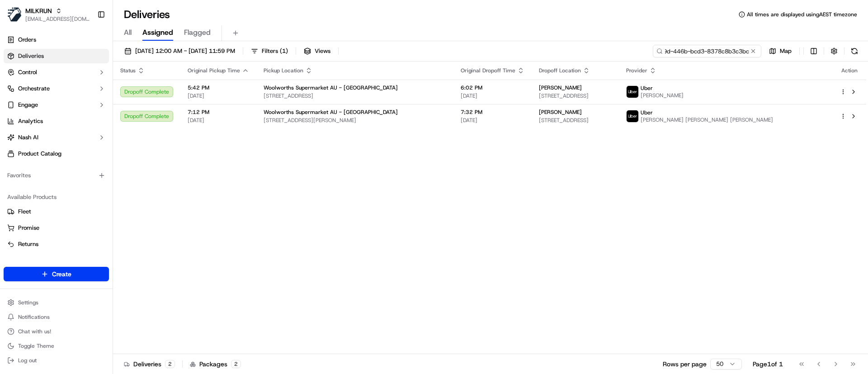 The height and width of the screenshot is (374, 868). Describe the element at coordinates (56, 175) in the screenshot. I see `div: Favorites` at that location.